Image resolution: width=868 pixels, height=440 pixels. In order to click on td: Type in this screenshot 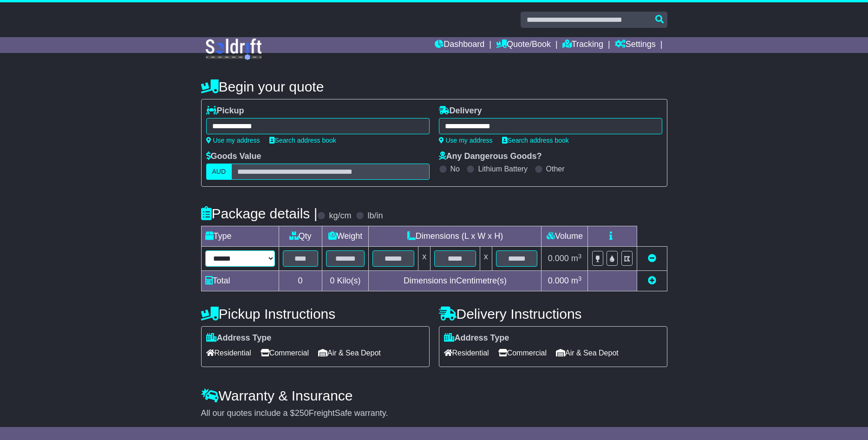, I will do `click(240, 236)`.